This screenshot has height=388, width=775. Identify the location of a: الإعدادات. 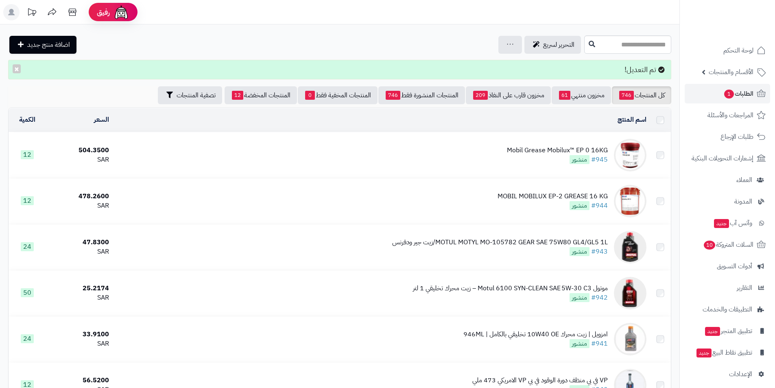
(728, 374).